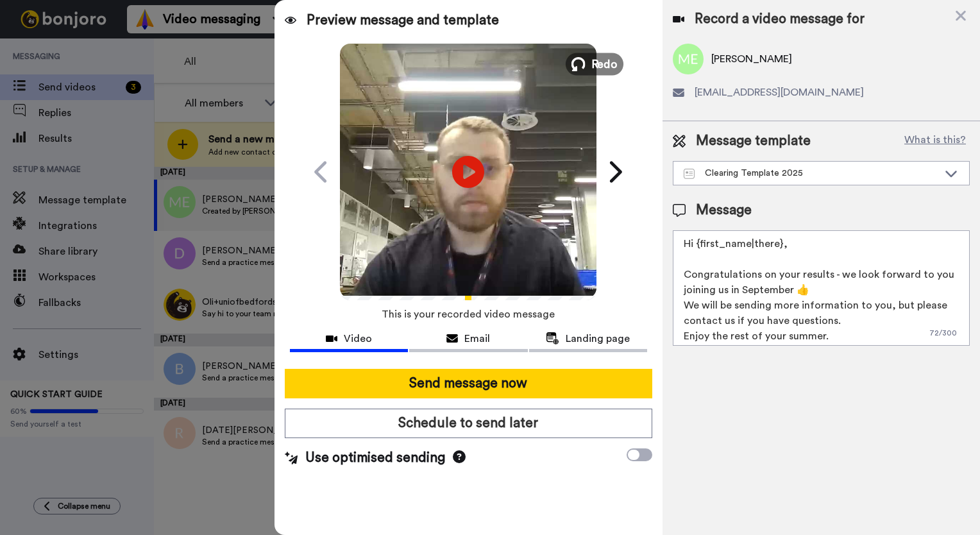  I want to click on img: Message-temps.svg, so click(689, 174).